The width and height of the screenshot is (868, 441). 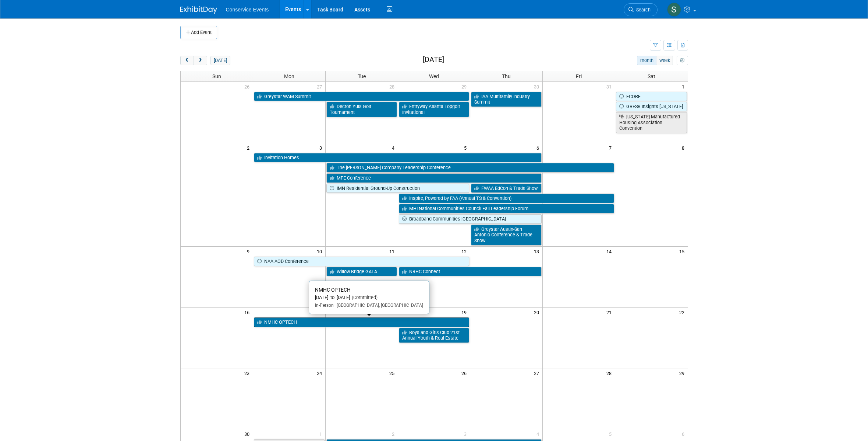 I want to click on a: Willow Bridge GALA, so click(x=362, y=272).